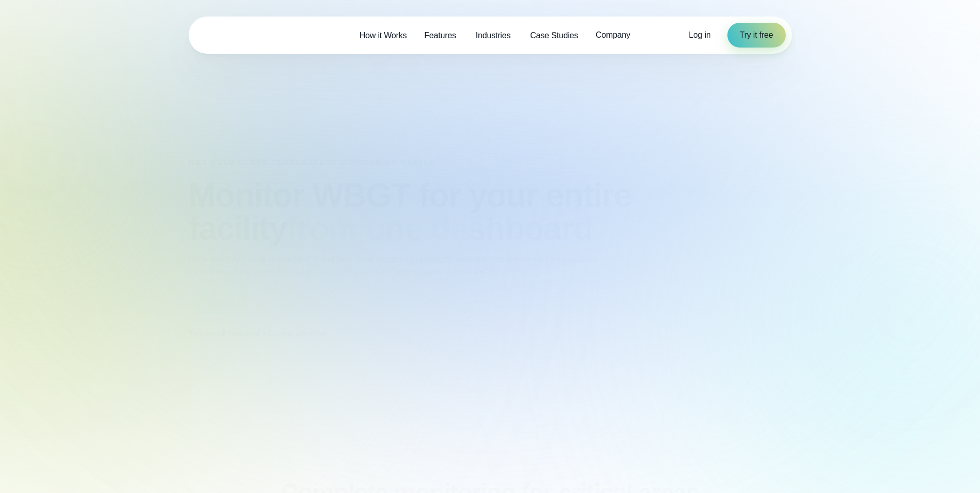 This screenshot has height=493, width=980. I want to click on span: How it Works, so click(383, 36).